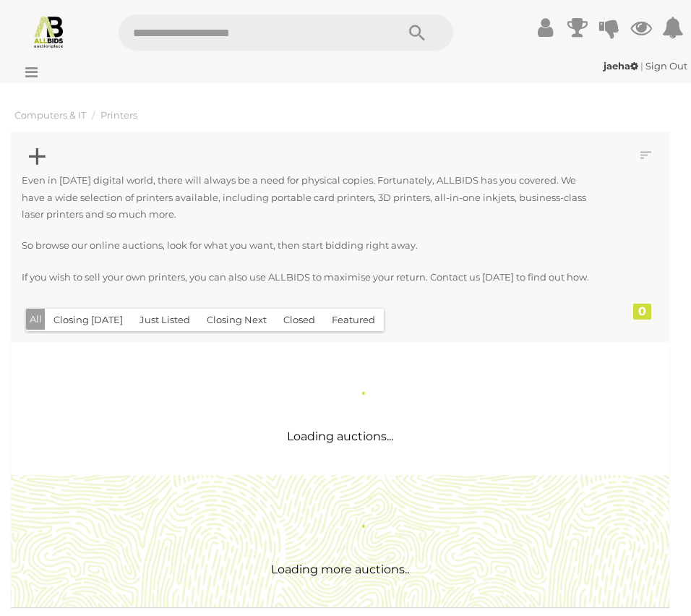  Describe the element at coordinates (340, 436) in the screenshot. I see `span: Loading auctions...` at that location.